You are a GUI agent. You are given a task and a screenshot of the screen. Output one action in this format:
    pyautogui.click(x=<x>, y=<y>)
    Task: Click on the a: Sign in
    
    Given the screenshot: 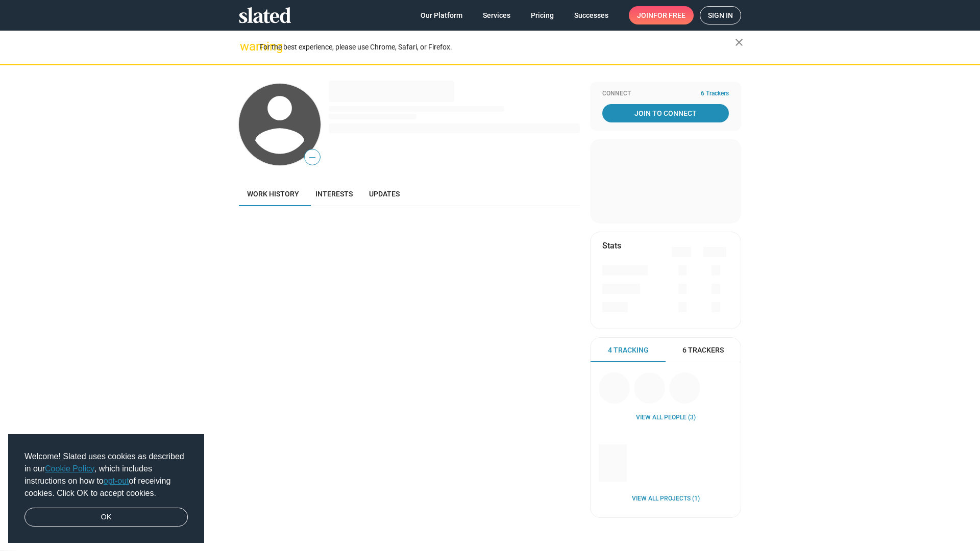 What is the action you would take?
    pyautogui.click(x=720, y=16)
    